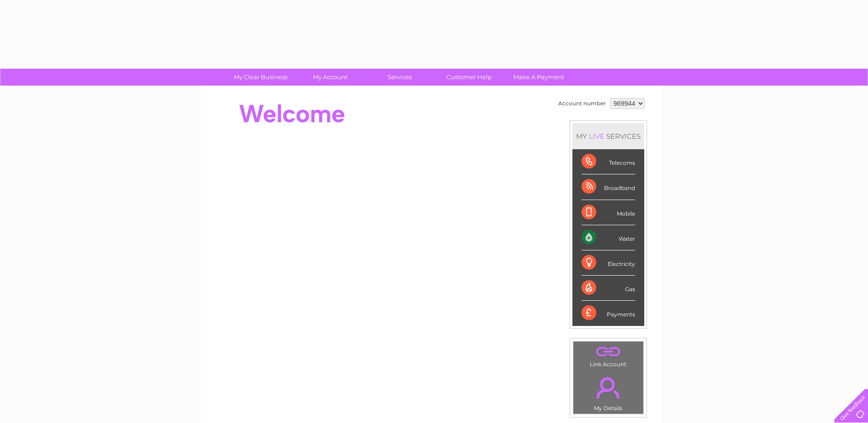 This screenshot has height=423, width=868. What do you see at coordinates (469, 77) in the screenshot?
I see `a: Customer Help` at bounding box center [469, 77].